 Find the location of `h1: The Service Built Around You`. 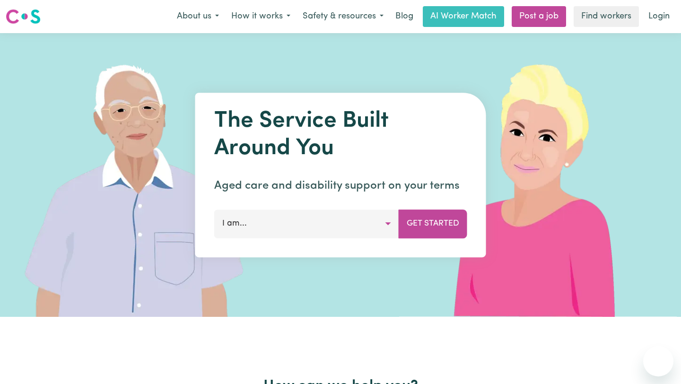

h1: The Service Built Around You is located at coordinates (341, 135).